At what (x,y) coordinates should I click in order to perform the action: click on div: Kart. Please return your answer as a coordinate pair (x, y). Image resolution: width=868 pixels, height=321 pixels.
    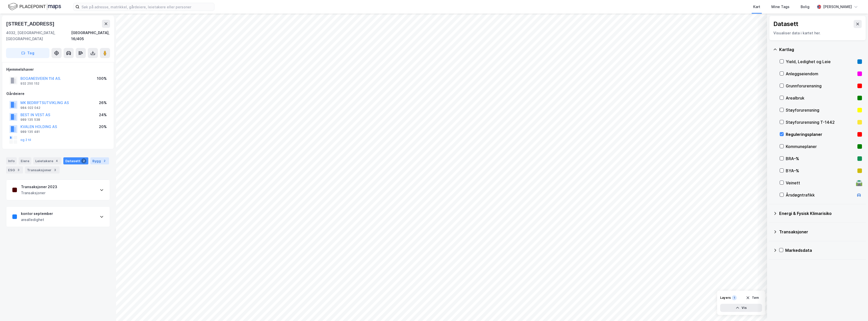
    Looking at the image, I should click on (757, 7).